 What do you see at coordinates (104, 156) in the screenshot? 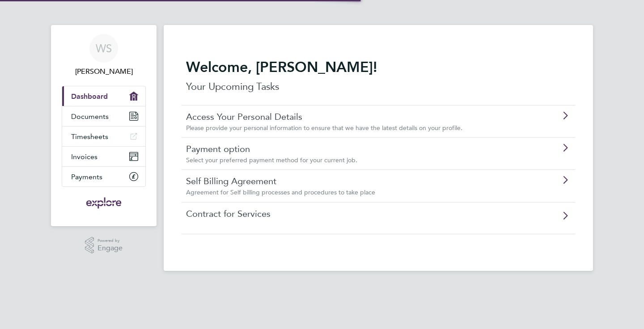
I see `a: Invoices` at bounding box center [104, 156].